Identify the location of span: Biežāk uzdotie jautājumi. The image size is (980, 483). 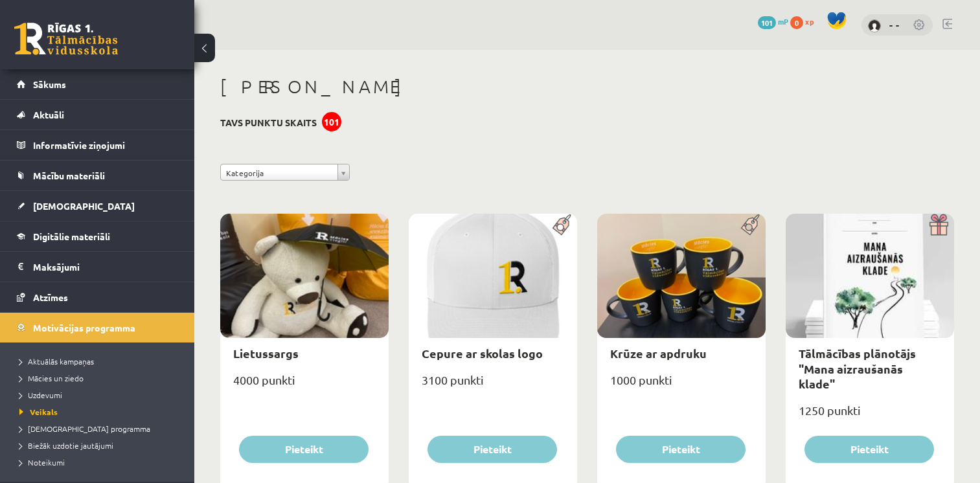
(66, 446).